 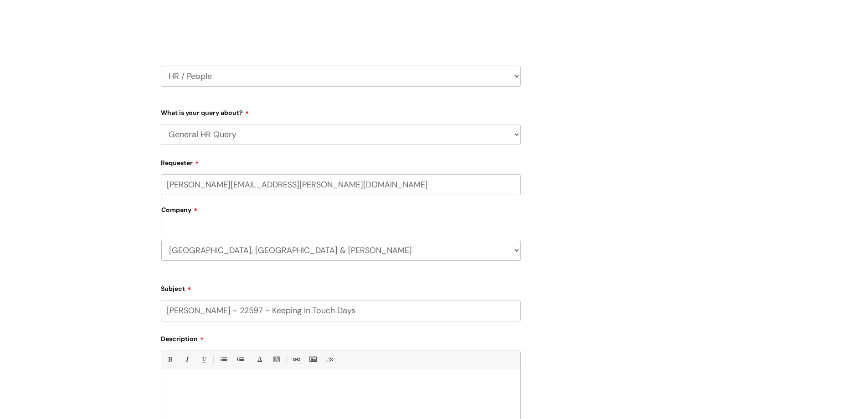 I want to click on label: Company, so click(x=341, y=213).